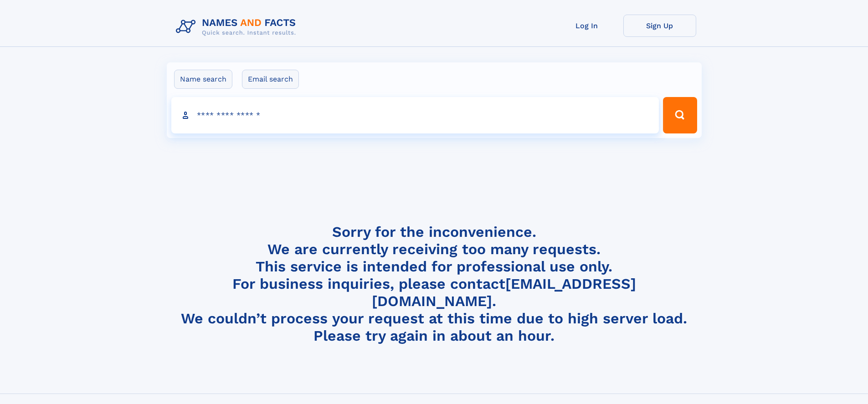 The width and height of the screenshot is (868, 404). What do you see at coordinates (415, 115) in the screenshot?
I see `input: search input` at bounding box center [415, 115].